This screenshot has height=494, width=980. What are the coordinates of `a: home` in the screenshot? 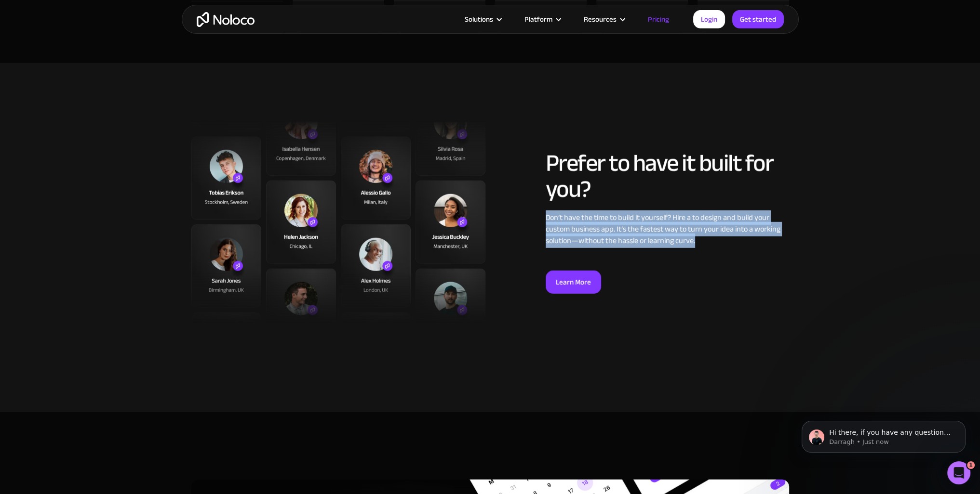 It's located at (226, 19).